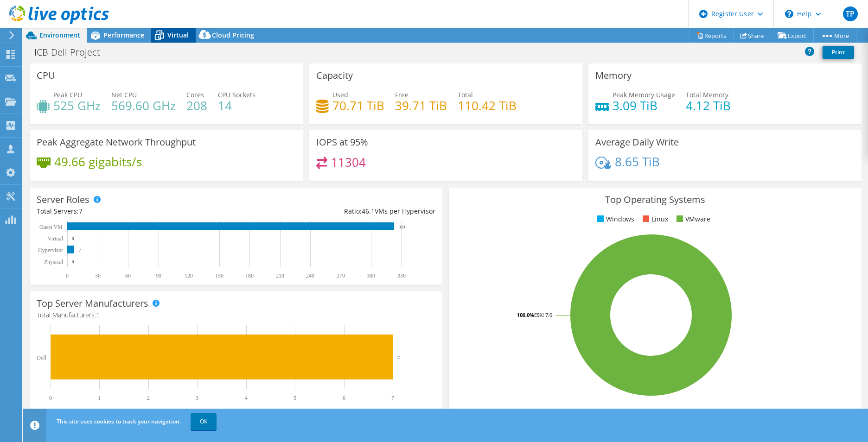 Image resolution: width=868 pixels, height=442 pixels. Describe the element at coordinates (72, 52) in the screenshot. I see `h1: ICB-Dell-Project` at that location.